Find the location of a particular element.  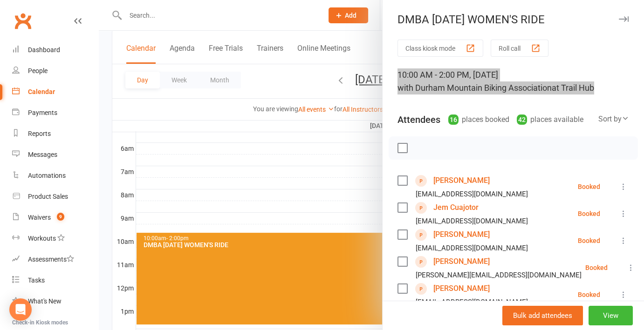

a: Workouts is located at coordinates (55, 239).